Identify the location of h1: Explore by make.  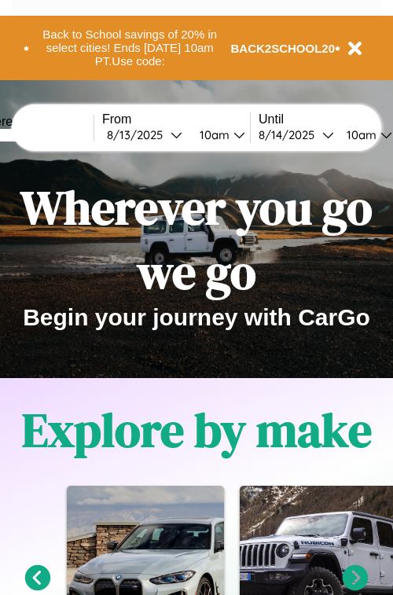
(197, 430).